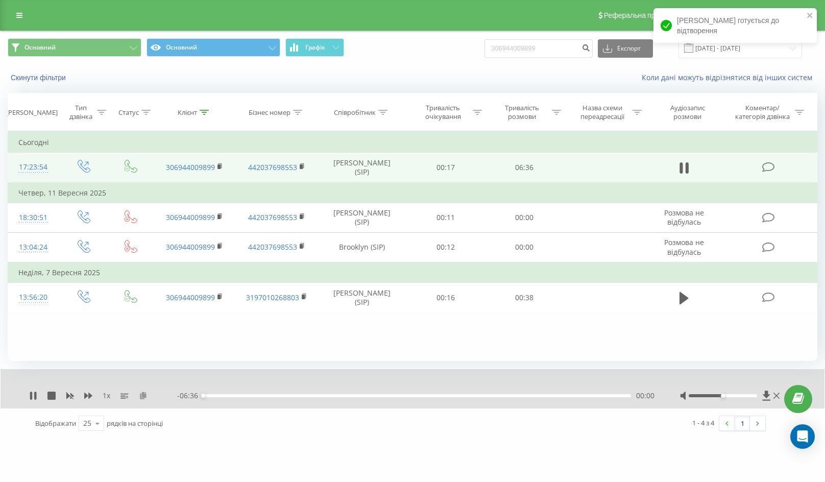  Describe the element at coordinates (39, 78) in the screenshot. I see `button: Скинути фільтри` at that location.